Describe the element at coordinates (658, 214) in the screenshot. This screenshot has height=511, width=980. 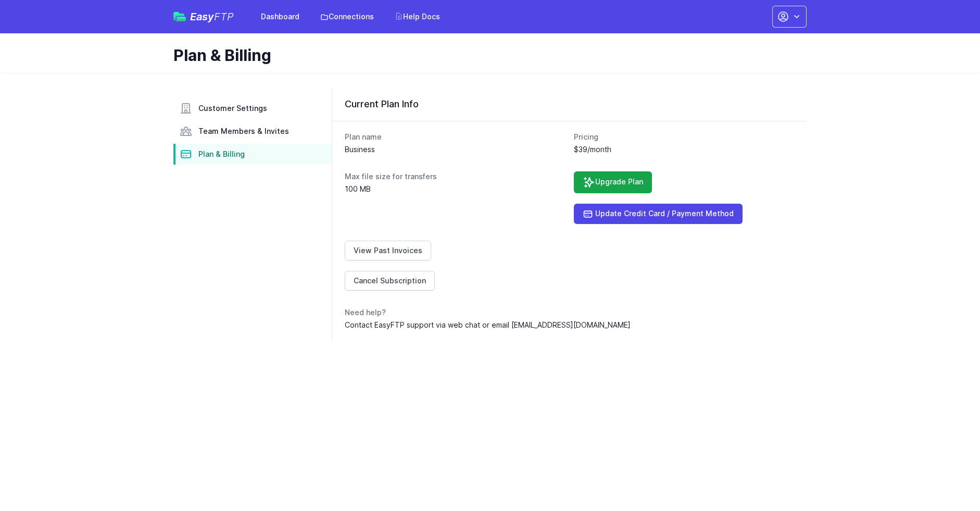
I see `a: Update Credit Card / Payment Method` at that location.